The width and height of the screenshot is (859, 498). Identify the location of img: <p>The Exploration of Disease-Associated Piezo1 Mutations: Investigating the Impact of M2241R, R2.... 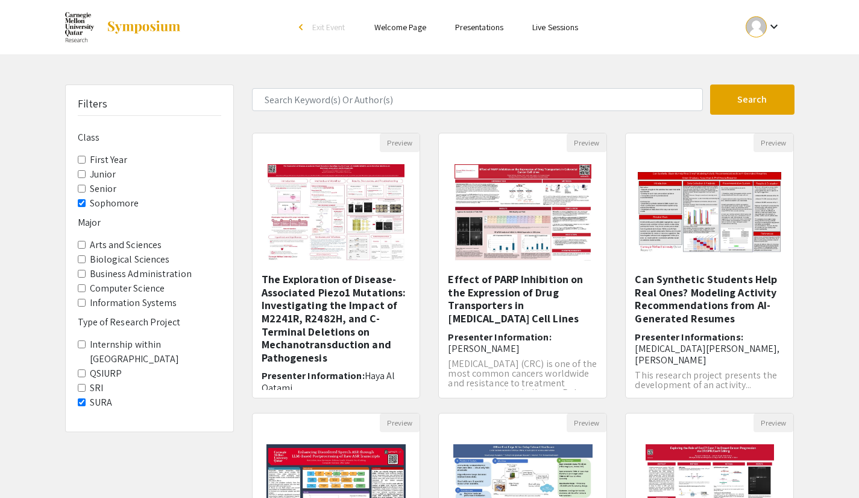
(336, 212).